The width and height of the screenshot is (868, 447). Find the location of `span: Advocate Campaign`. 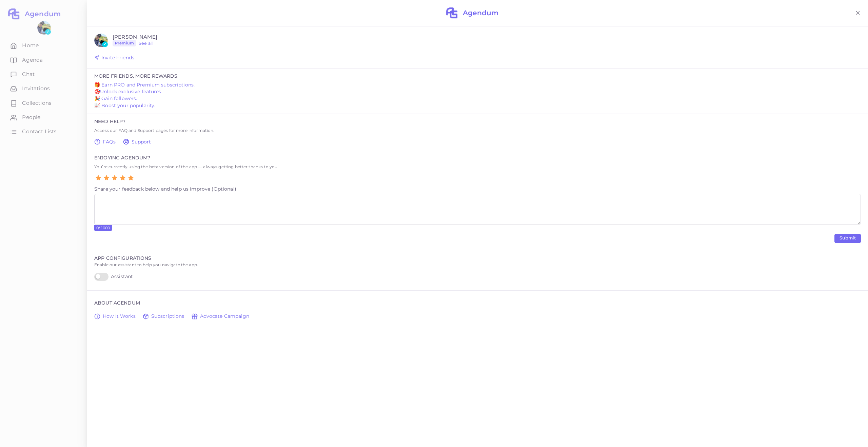

span: Advocate Campaign is located at coordinates (224, 316).